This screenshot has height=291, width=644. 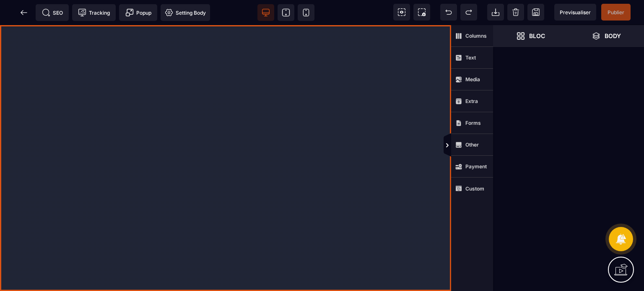 I want to click on span: Open Layer Manager, so click(x=606, y=36).